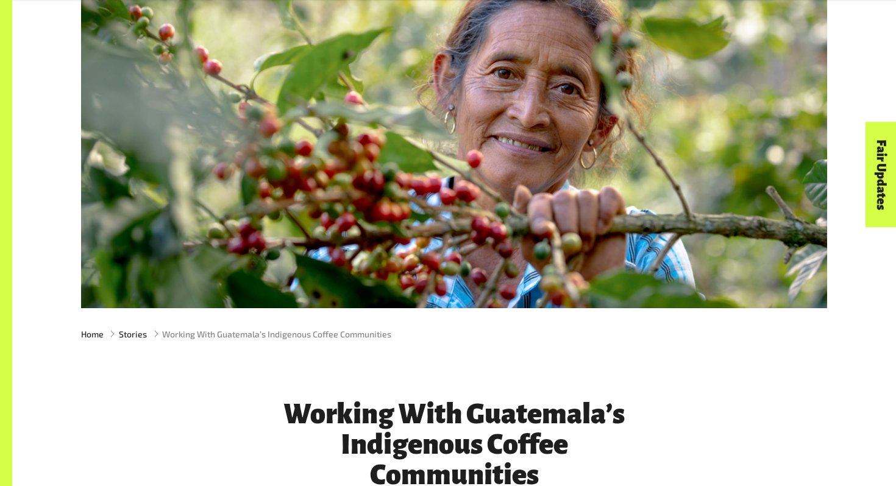 The width and height of the screenshot is (896, 486). I want to click on a: Stories, so click(133, 334).